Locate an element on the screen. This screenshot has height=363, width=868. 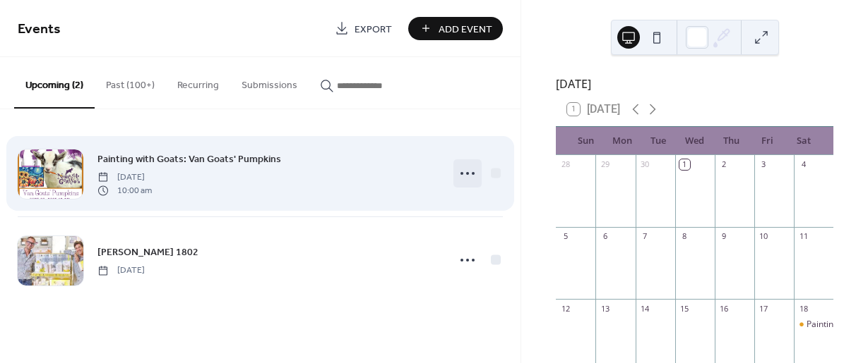
div: Thu is located at coordinates (731, 141).